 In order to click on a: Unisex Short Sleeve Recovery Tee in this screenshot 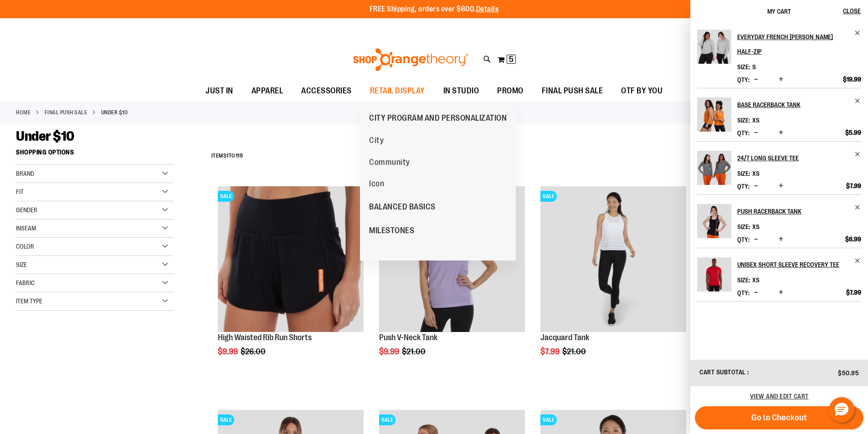, I will do `click(714, 277)`.